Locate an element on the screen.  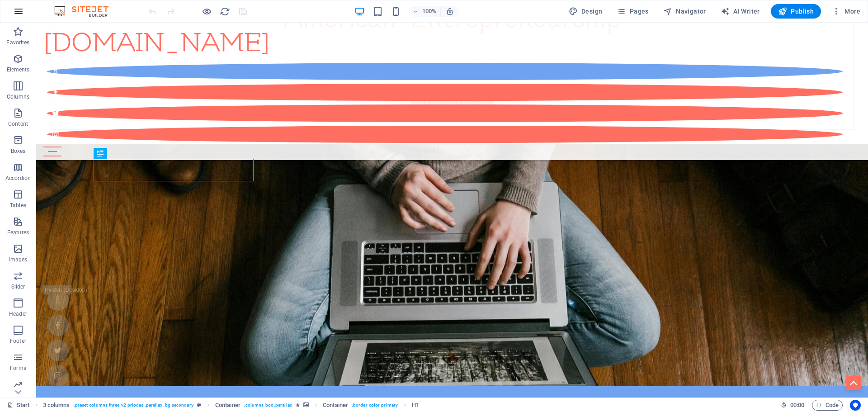
p: Forms is located at coordinates (18, 369).